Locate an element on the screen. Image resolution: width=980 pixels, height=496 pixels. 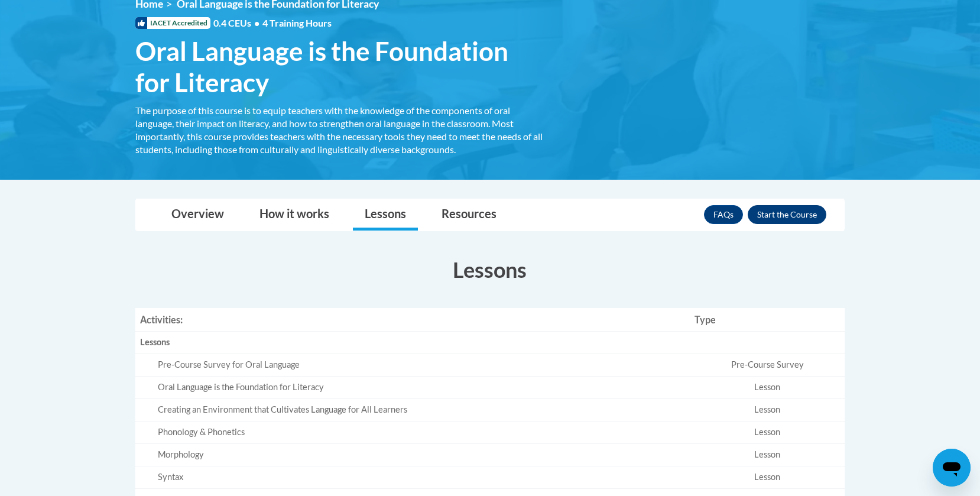
span: 0.4 CEUs is located at coordinates (273, 23).